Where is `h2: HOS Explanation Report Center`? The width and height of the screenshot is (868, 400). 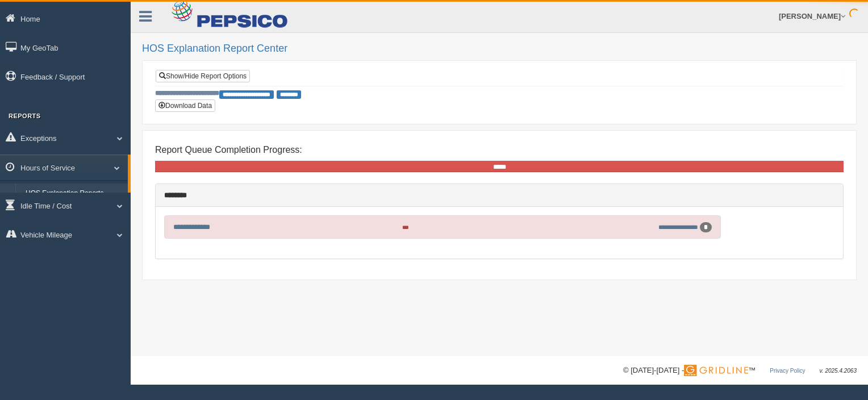 h2: HOS Explanation Report Center is located at coordinates (500, 49).